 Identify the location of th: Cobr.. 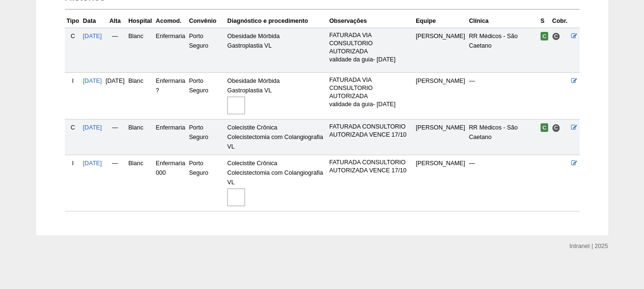
(560, 21).